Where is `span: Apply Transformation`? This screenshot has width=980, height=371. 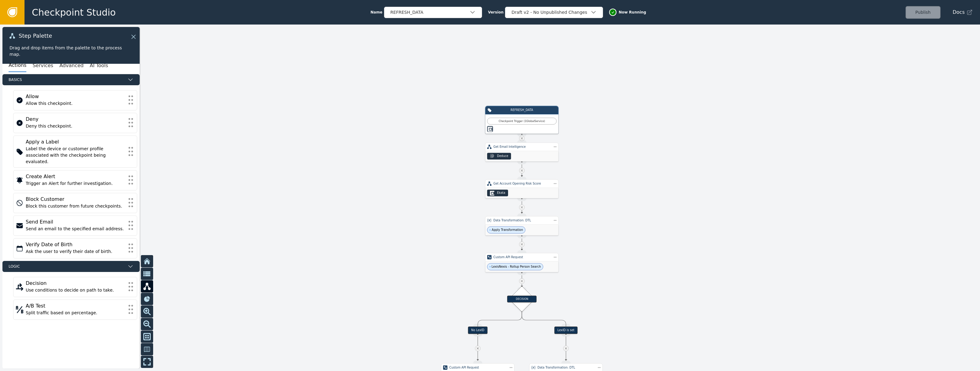
span: Apply Transformation is located at coordinates (507, 230).